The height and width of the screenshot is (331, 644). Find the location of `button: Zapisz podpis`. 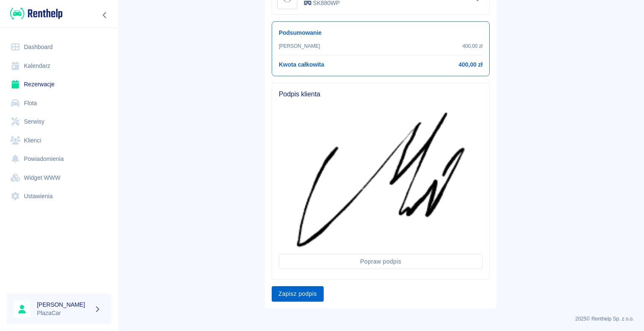

button: Zapisz podpis is located at coordinates (298, 294).